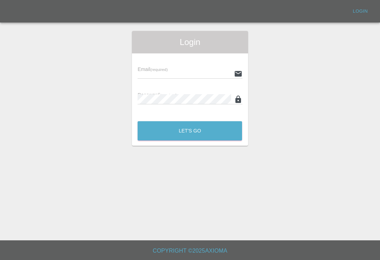  I want to click on a: Login, so click(360, 11).